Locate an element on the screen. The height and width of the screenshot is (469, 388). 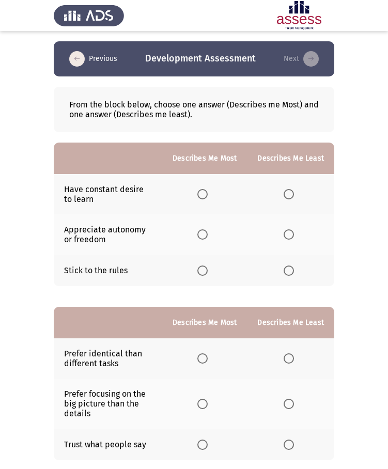
td: Appreciate autonomy or freedom is located at coordinates (108, 235).